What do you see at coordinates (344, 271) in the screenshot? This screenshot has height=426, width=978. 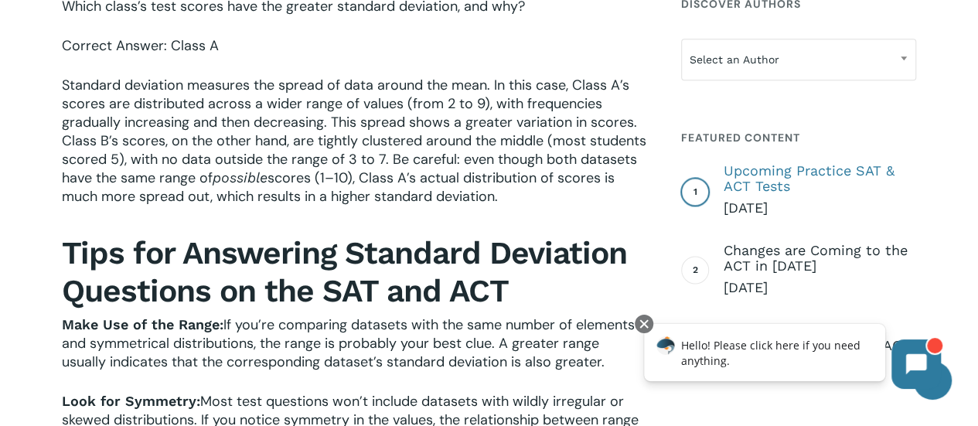 I see `b: Tips for Answering Standard Deviation Questions on the SAT and ACT` at bounding box center [344, 271].